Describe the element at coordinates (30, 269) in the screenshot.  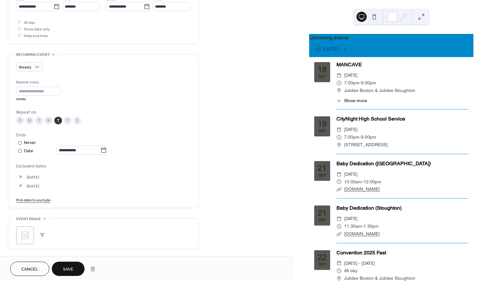
I see `button: Cancel` at that location.